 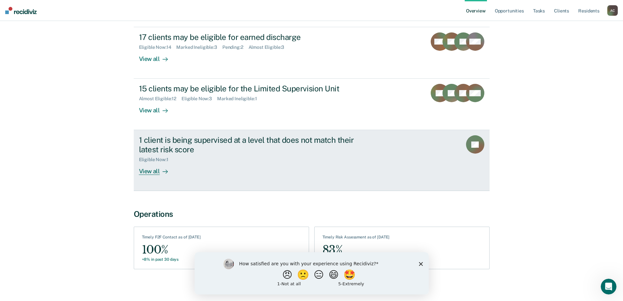 I want to click on button: 4, so click(x=140, y=23).